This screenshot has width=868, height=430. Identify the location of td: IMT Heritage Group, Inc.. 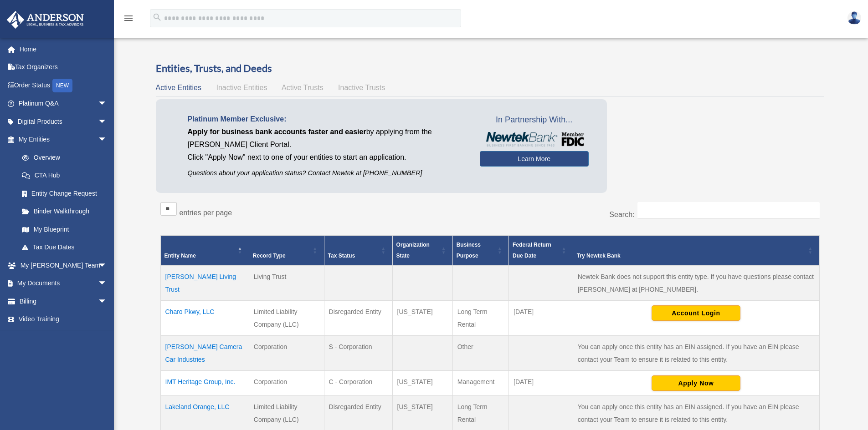
(205, 383).